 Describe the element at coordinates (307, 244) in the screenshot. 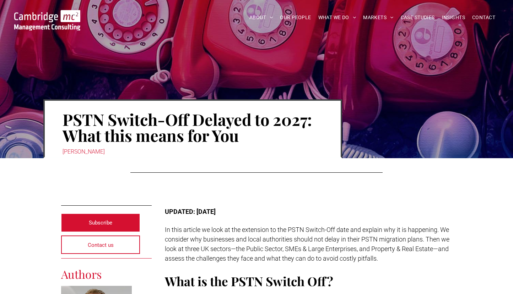

I see `span: In this article we look at the extension to the PSTN Switch-Off date and explain why it is happen...` at that location.